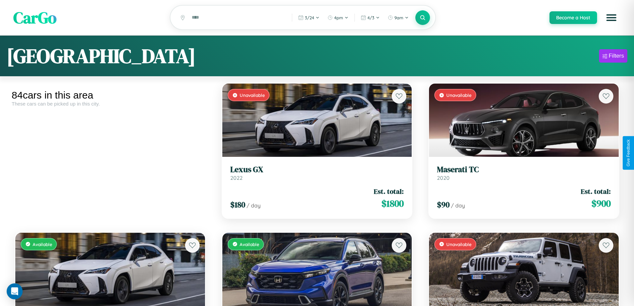  What do you see at coordinates (573, 18) in the screenshot?
I see `button: Become a Host` at bounding box center [573, 18].